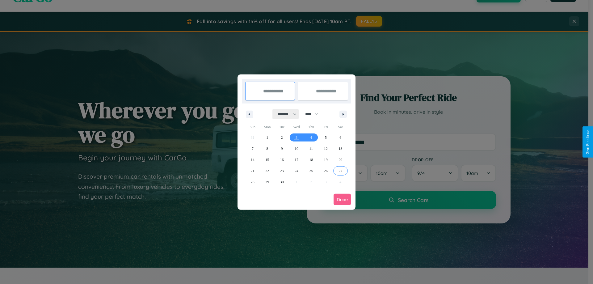 Image resolution: width=593 pixels, height=284 pixels. I want to click on span: 17, so click(297, 160).